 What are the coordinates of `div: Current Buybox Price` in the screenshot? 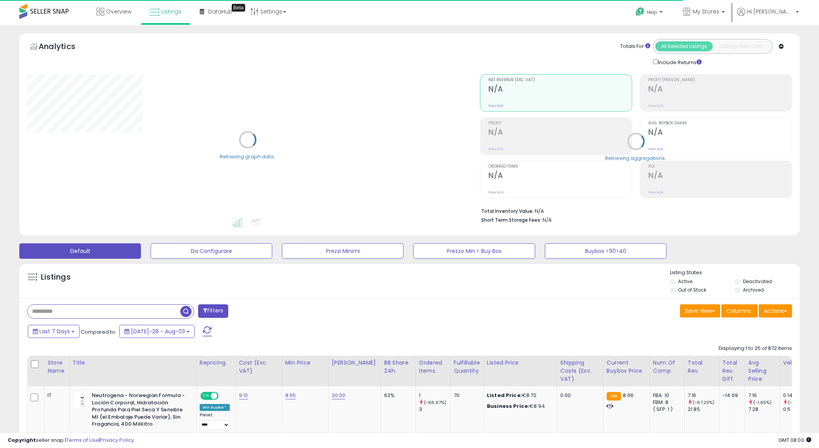 It's located at (627, 367).